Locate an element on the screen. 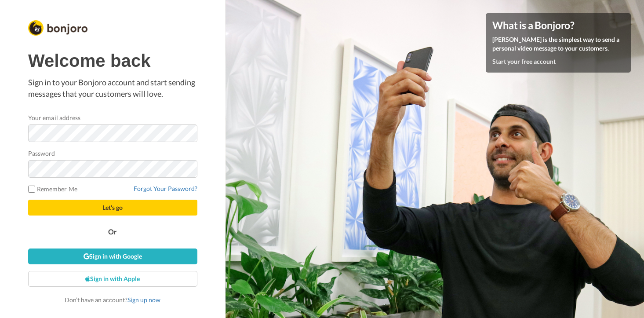 The width and height of the screenshot is (644, 318). a: Sign in with Apple is located at coordinates (113, 279).